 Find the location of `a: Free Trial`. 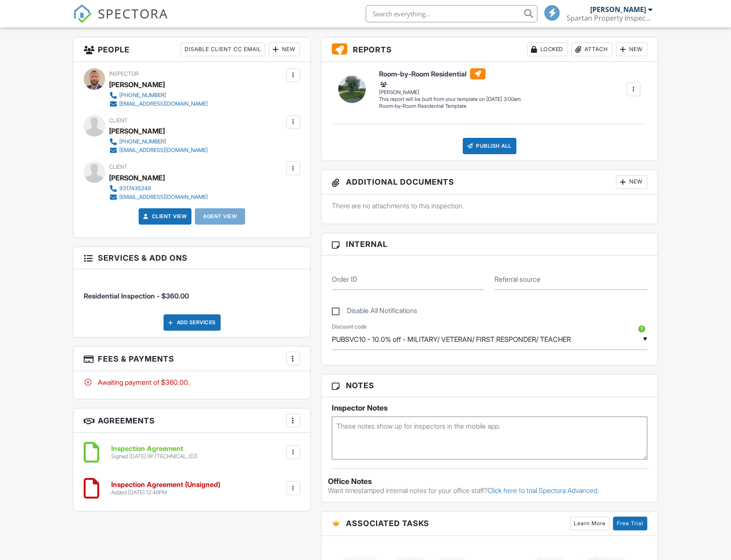

a: Free Trial is located at coordinates (631, 524).